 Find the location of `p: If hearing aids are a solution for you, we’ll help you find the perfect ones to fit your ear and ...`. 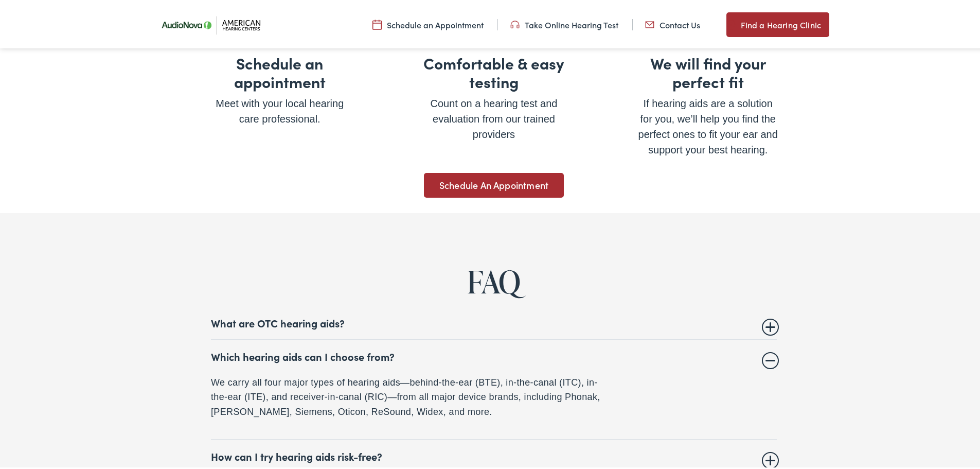

p: If hearing aids are a solution for you, we’ll help you find the perfect ones to fit your ear and ... is located at coordinates (708, 125).